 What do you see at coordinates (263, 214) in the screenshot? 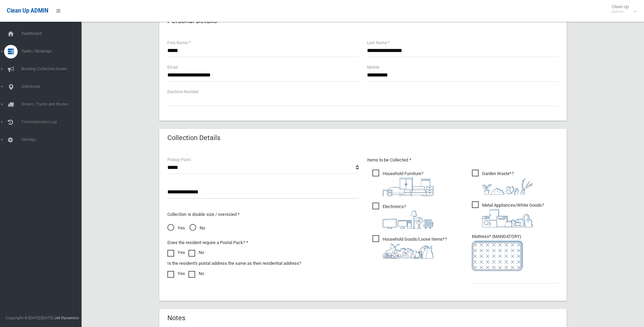
I see `p: Collection is double size / oversized *` at bounding box center [263, 214].